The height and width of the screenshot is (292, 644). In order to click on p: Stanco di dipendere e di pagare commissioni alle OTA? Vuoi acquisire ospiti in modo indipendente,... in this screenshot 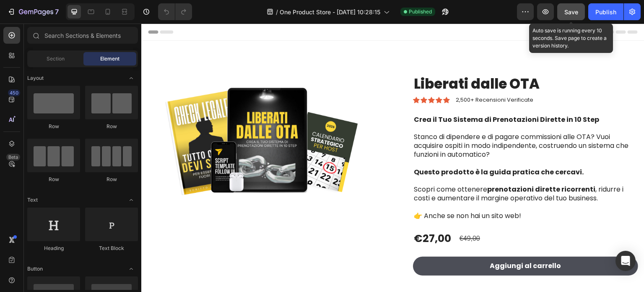, I will do `click(384, 126)`.